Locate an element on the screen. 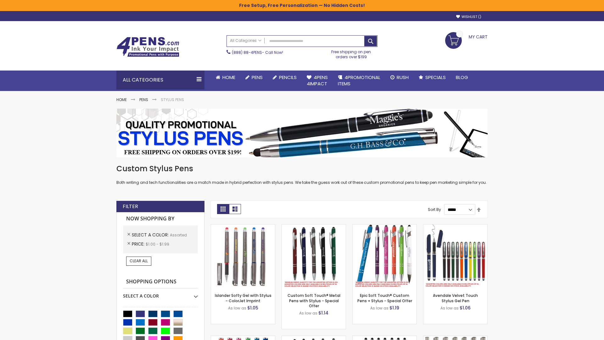 The width and height of the screenshot is (604, 340). a: Rush is located at coordinates (399, 77).